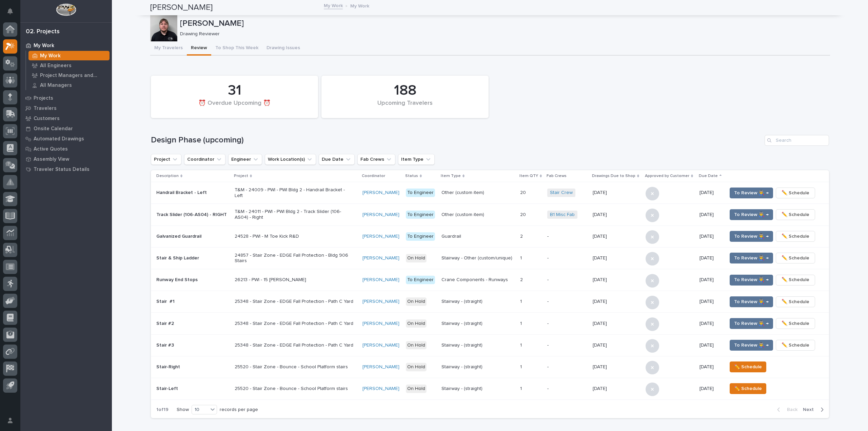  I want to click on p: Traveler Status Details, so click(62, 169).